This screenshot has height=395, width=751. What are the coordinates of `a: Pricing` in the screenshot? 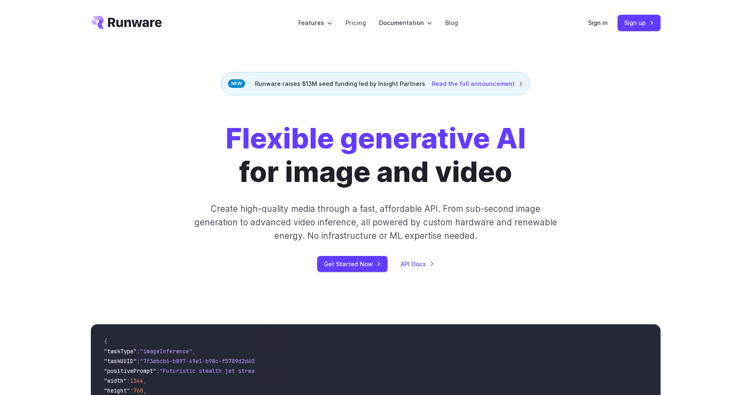 It's located at (356, 23).